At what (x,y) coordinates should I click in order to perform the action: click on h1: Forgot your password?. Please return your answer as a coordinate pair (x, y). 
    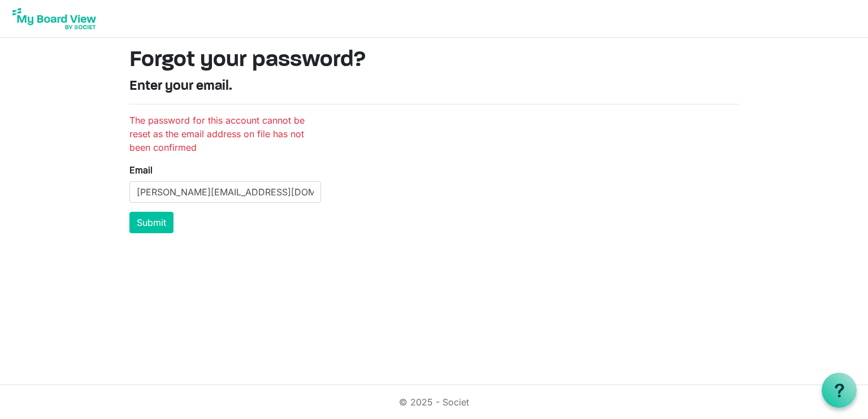
    Looking at the image, I should click on (434, 60).